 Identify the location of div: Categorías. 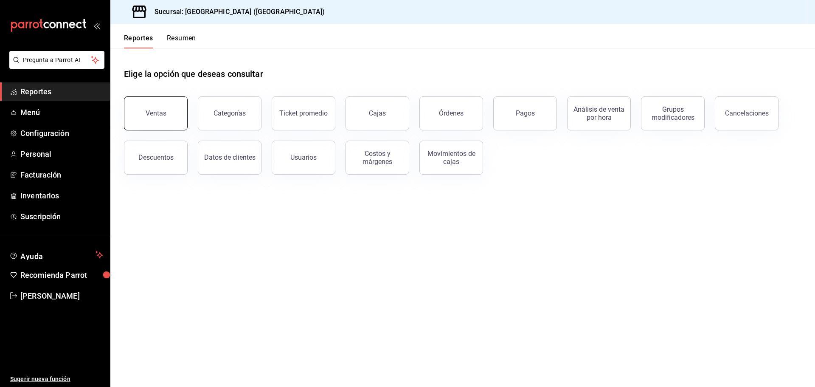
(230, 113).